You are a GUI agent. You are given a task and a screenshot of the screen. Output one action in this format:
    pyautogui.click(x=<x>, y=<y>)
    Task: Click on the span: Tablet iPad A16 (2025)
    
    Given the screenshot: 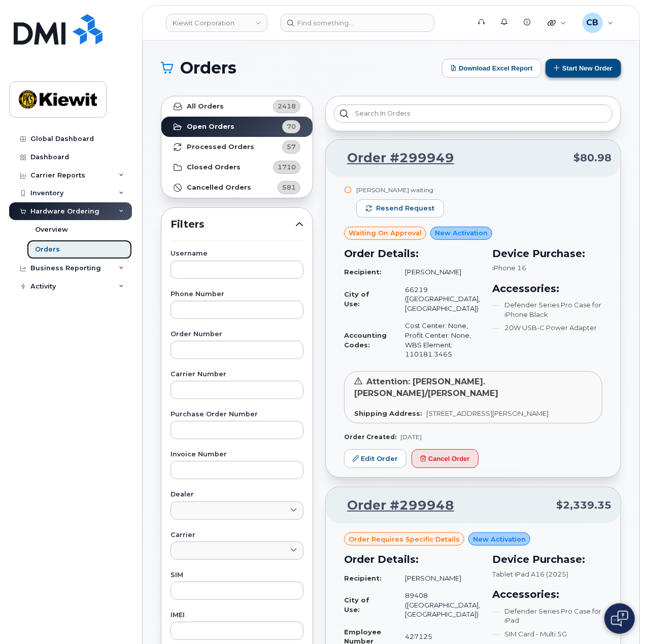 What is the action you would take?
    pyautogui.click(x=530, y=574)
    